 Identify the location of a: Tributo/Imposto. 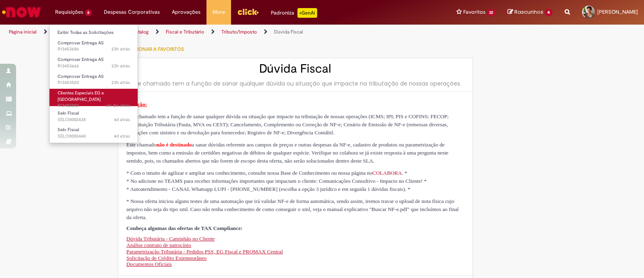
(239, 32).